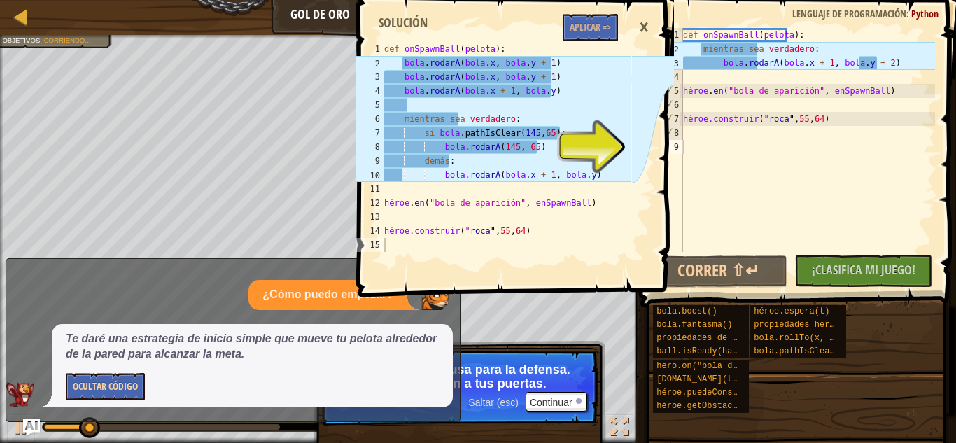 This screenshot has width=956, height=443. Describe the element at coordinates (719, 406) in the screenshot. I see `font: héroe.getObstacleAt(x, y)` at that location.